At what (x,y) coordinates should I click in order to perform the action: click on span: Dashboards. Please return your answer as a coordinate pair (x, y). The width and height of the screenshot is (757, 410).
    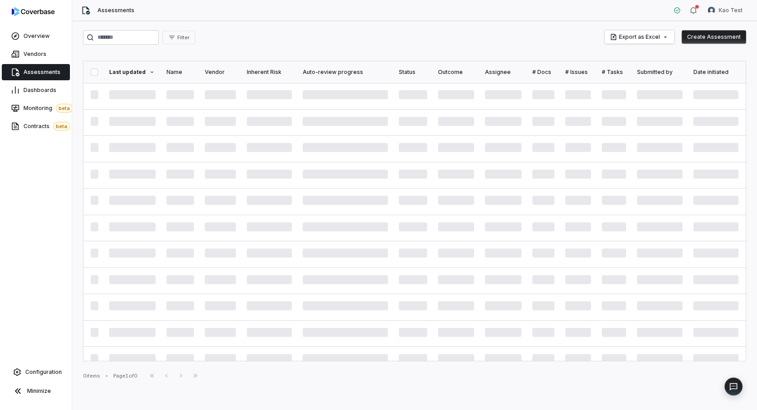
    Looking at the image, I should click on (40, 90).